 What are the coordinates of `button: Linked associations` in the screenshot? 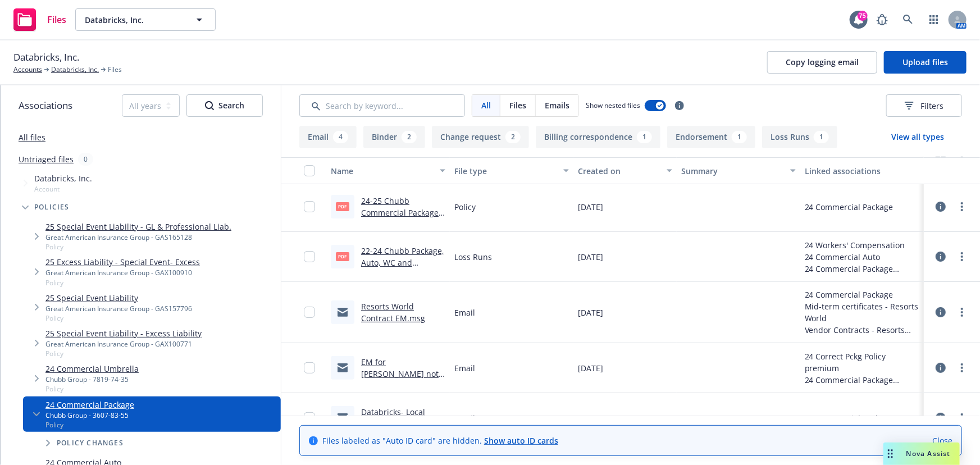 It's located at (862, 170).